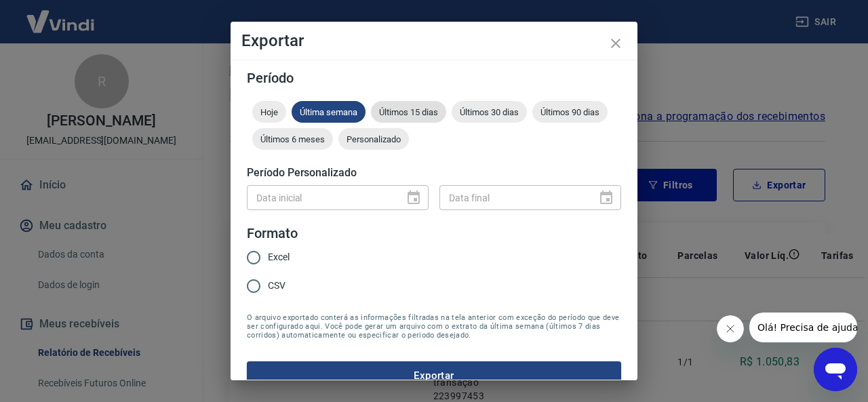 This screenshot has width=868, height=402. What do you see at coordinates (328, 112) in the screenshot?
I see `div: Última semana` at bounding box center [328, 112].